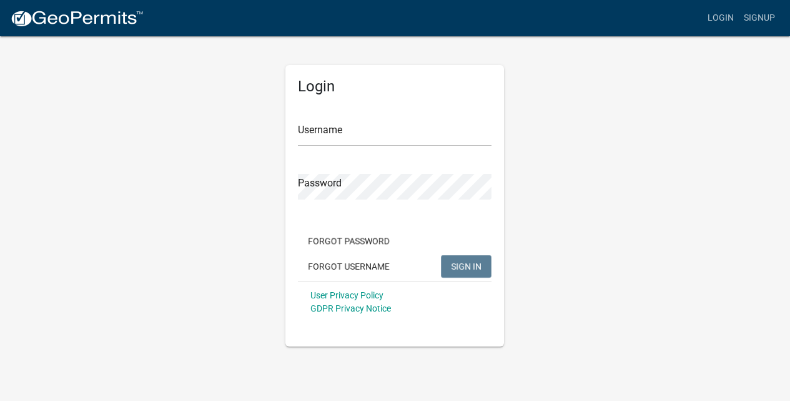  I want to click on h5: Login, so click(395, 86).